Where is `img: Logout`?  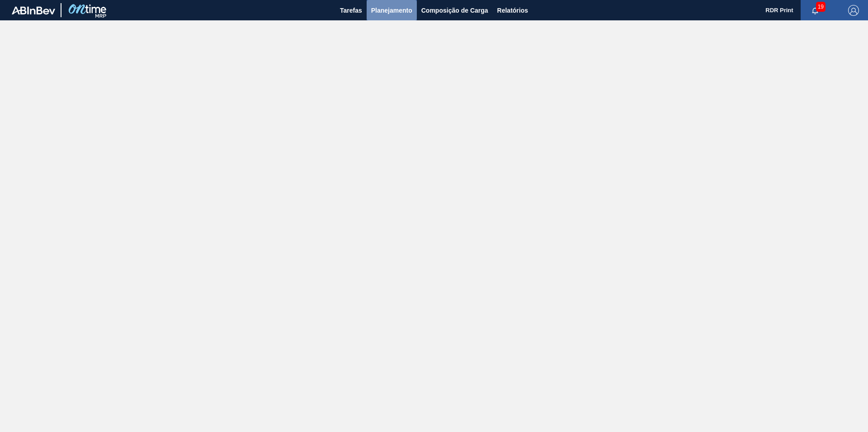
img: Logout is located at coordinates (854, 11).